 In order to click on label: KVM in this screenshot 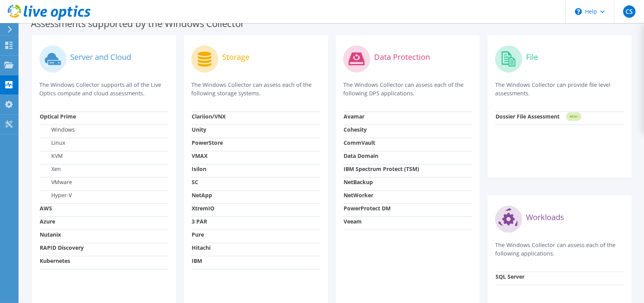, I will do `click(51, 156)`.